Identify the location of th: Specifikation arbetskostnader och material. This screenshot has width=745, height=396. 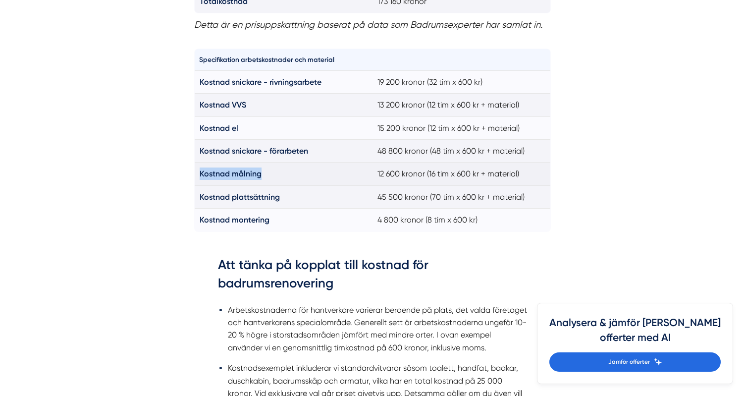
(284, 59).